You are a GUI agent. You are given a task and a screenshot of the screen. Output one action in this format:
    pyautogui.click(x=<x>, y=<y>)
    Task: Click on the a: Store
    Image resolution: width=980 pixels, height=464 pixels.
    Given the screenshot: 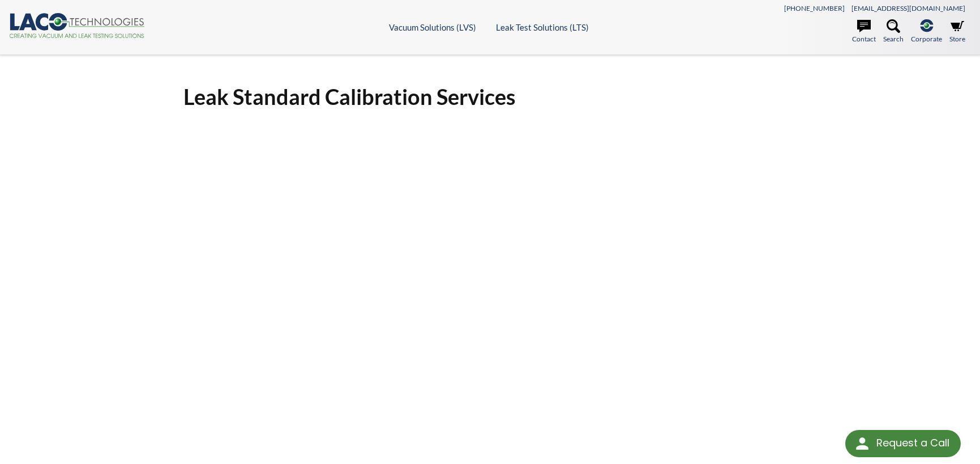 What is the action you would take?
    pyautogui.click(x=957, y=32)
    